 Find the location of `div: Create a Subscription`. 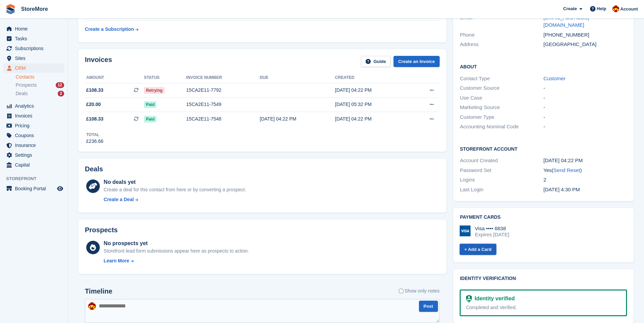

div: Create a Subscription is located at coordinates (109, 29).